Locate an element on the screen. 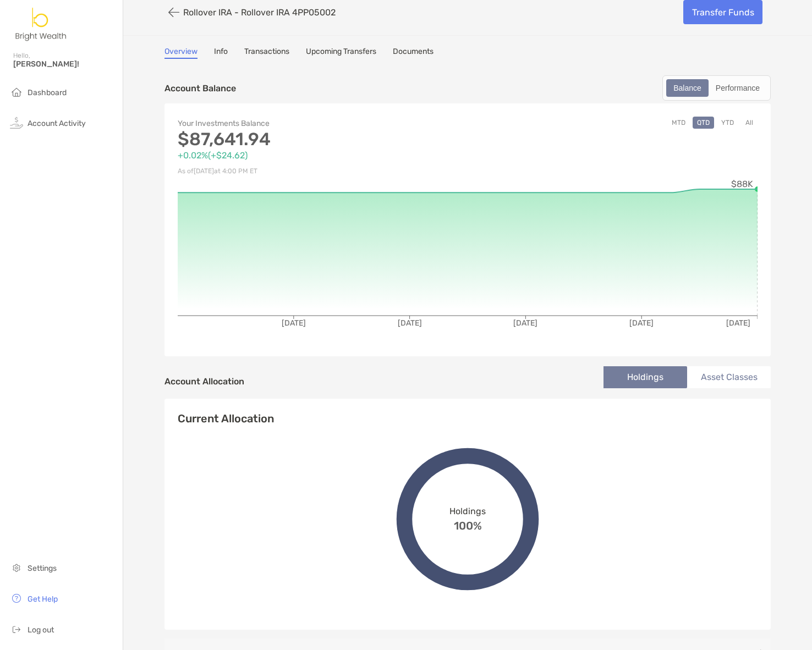 Image resolution: width=812 pixels, height=650 pixels. img: settings icon is located at coordinates (17, 568).